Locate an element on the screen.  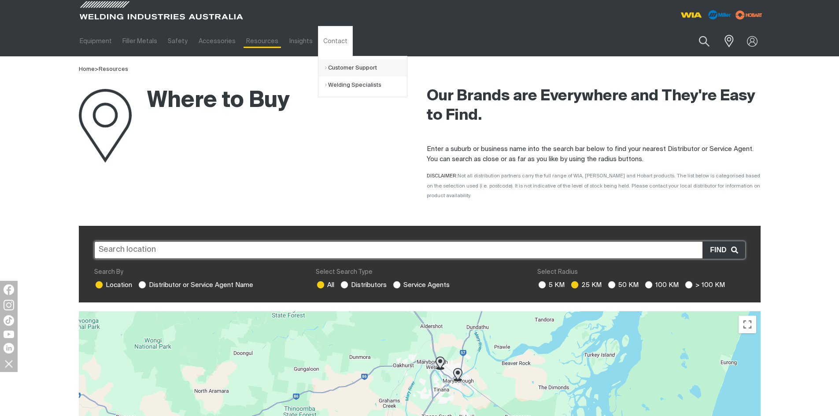
img: TikTok is located at coordinates (9, 321).